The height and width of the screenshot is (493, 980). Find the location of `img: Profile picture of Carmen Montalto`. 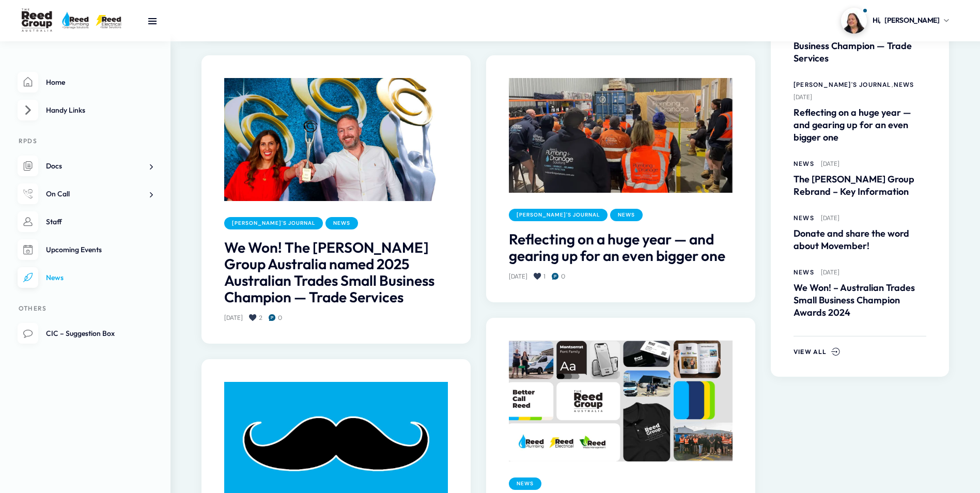

img: Profile picture of Carmen Montalto is located at coordinates (854, 21).